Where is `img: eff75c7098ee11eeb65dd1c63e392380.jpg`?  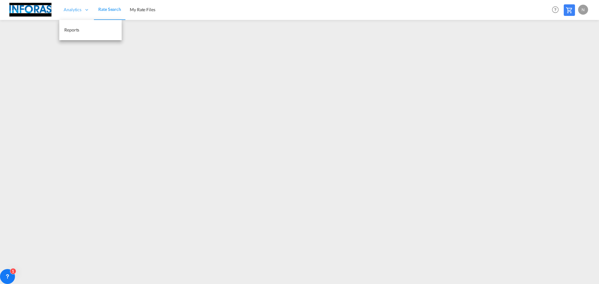 img: eff75c7098ee11eeb65dd1c63e392380.jpg is located at coordinates (30, 10).